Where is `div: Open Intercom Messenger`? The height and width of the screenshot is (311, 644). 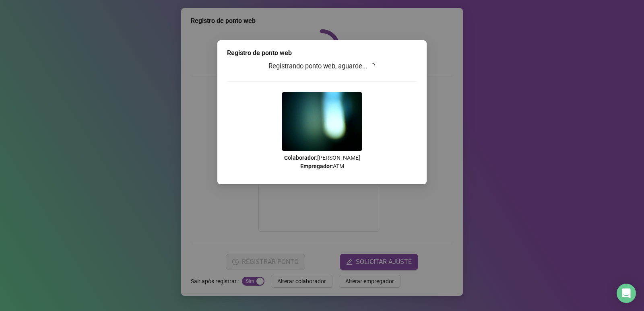 div: Open Intercom Messenger is located at coordinates (626, 293).